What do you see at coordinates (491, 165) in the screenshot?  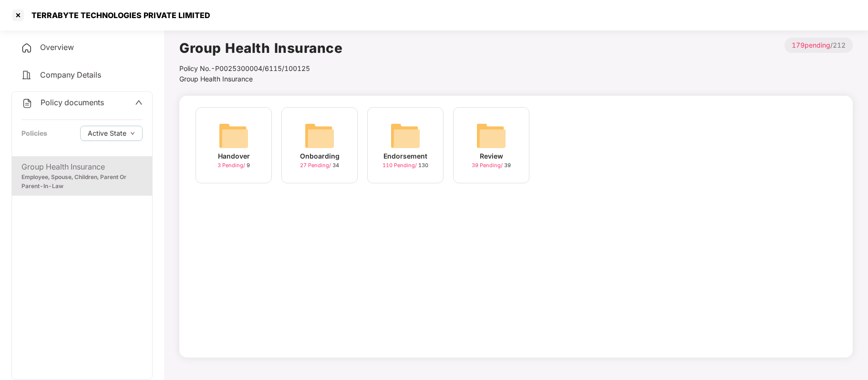 I see `div: 39` at bounding box center [491, 165].